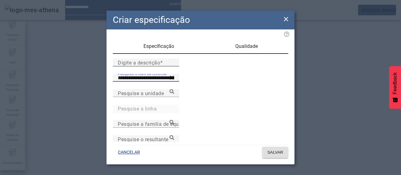 The height and width of the screenshot is (175, 401). What do you see at coordinates (139, 62) in the screenshot?
I see `mat-label: Digite a descrição` at bounding box center [139, 62].